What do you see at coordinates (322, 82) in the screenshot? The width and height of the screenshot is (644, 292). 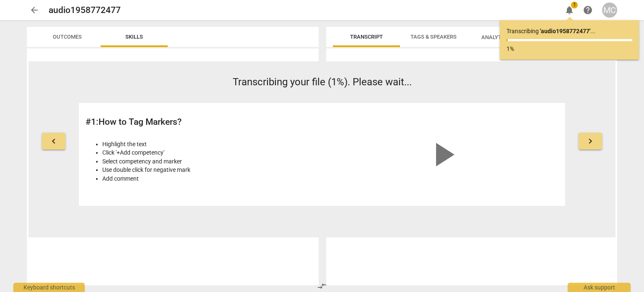 I see `span: Transcribing your file (1%). Please wait...` at bounding box center [322, 82].